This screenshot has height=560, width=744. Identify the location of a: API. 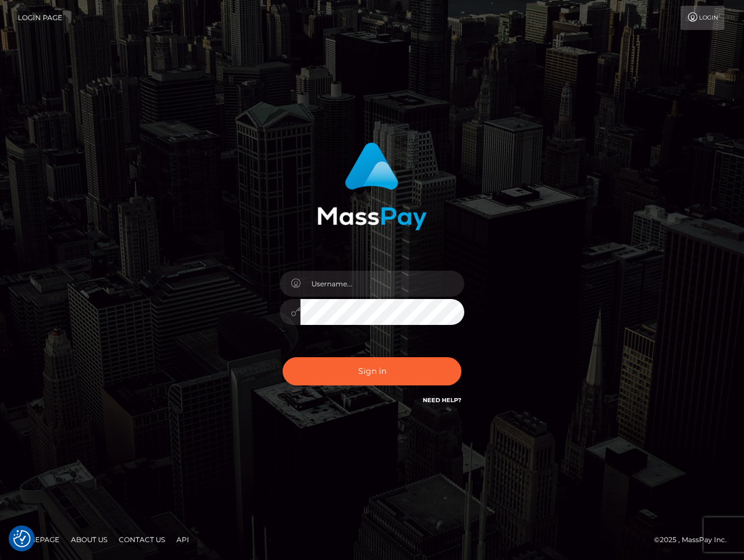
(183, 540).